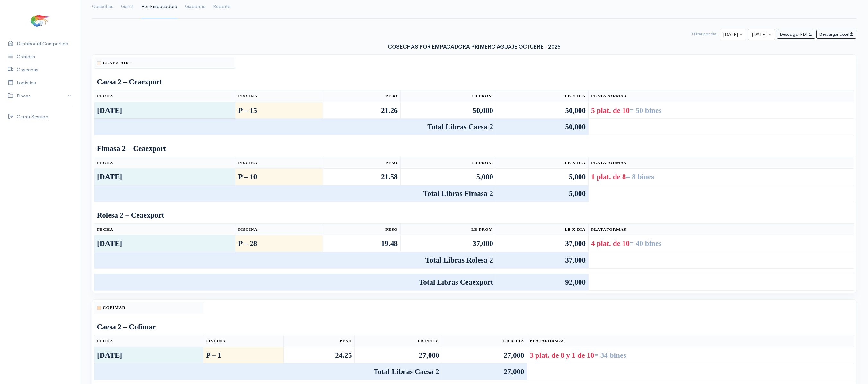 The width and height of the screenshot is (868, 384). What do you see at coordinates (474, 215) in the screenshot?
I see `td: Rolesa 2 – Ceaexport` at bounding box center [474, 215].